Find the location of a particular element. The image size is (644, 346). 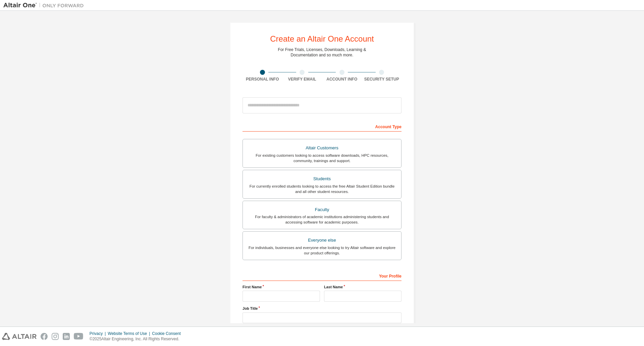

div: Personal Info is located at coordinates (262, 79).